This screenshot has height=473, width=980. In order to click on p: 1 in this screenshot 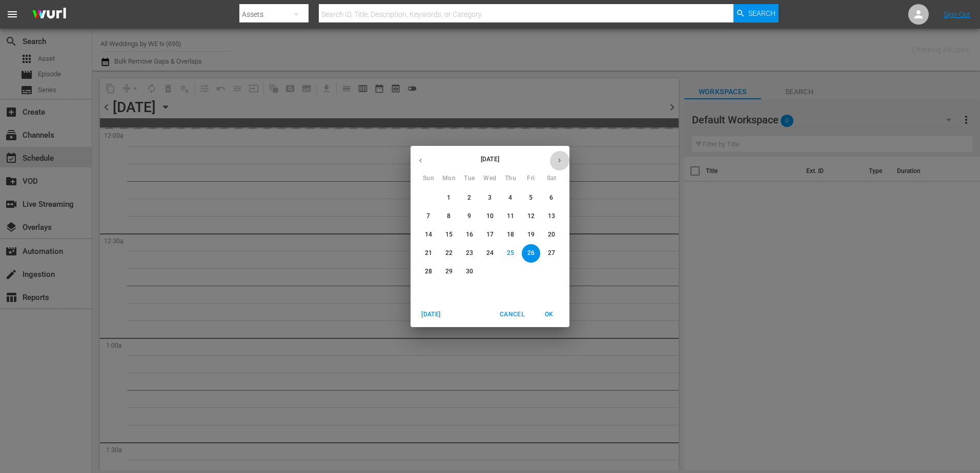, I will do `click(448, 198)`.